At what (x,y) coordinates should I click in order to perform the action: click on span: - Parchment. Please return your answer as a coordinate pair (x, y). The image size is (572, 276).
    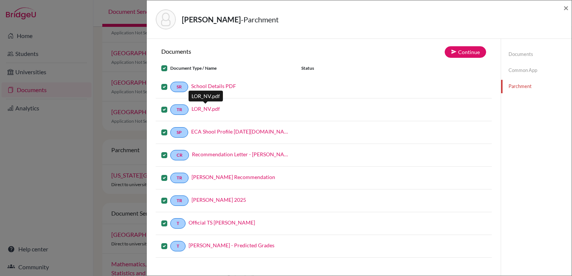
    Looking at the image, I should click on (260, 19).